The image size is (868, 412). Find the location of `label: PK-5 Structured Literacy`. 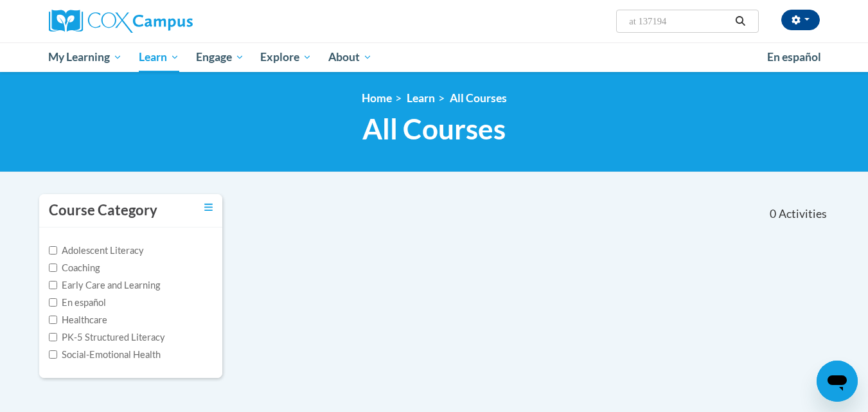

label: PK-5 Structured Literacy is located at coordinates (107, 338).